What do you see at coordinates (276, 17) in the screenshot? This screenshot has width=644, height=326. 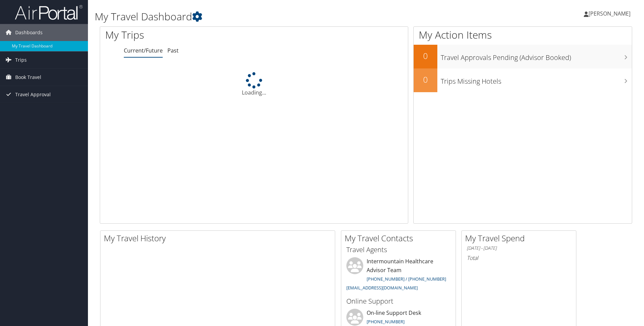 I see `h1: My Travel Dashboard` at bounding box center [276, 17].